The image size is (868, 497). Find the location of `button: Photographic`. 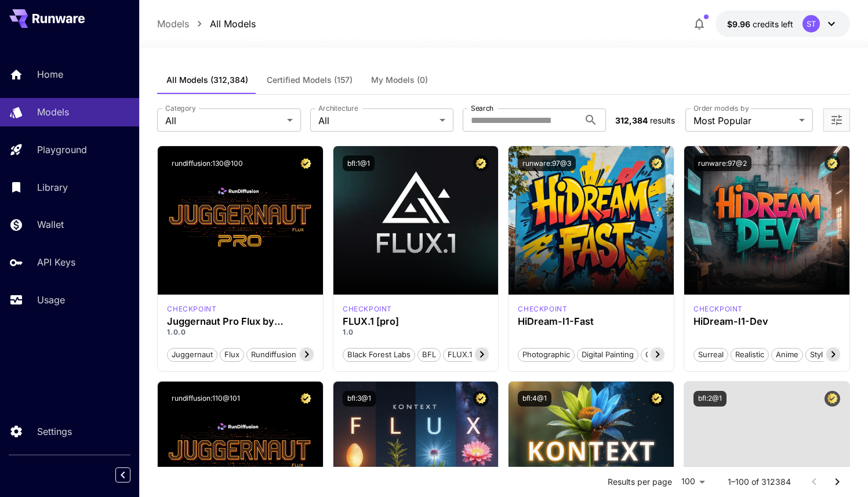

button: Photographic is located at coordinates (547, 354).